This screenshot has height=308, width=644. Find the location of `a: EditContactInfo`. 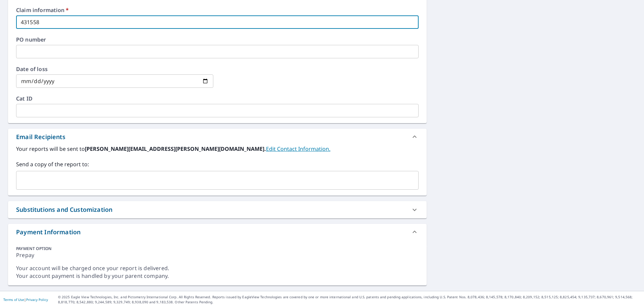

a: EditContactInfo is located at coordinates (298, 149).